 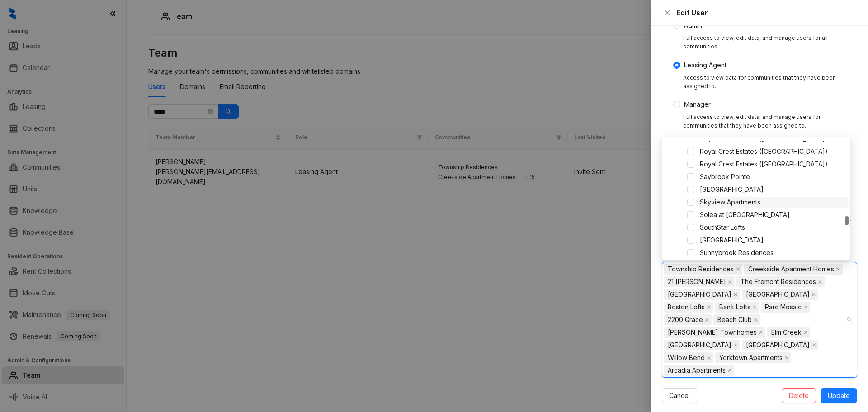 I want to click on span: Solea at Miami Lakes, so click(x=772, y=215).